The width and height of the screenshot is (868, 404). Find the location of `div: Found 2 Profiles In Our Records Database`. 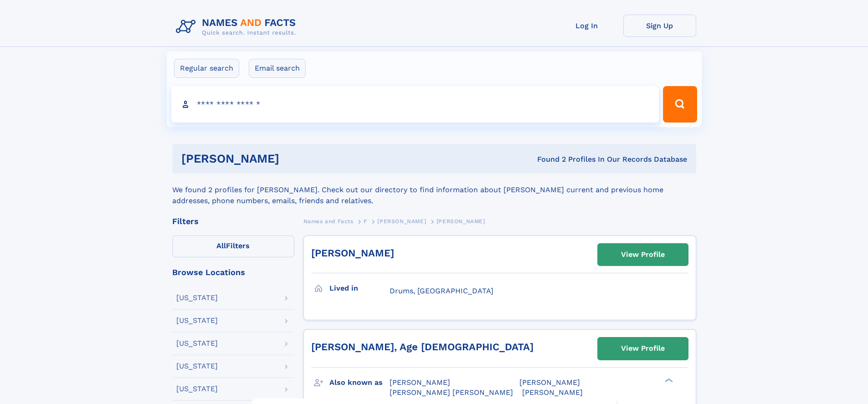

div: Found 2 Profiles In Our Records Database is located at coordinates (548, 159).